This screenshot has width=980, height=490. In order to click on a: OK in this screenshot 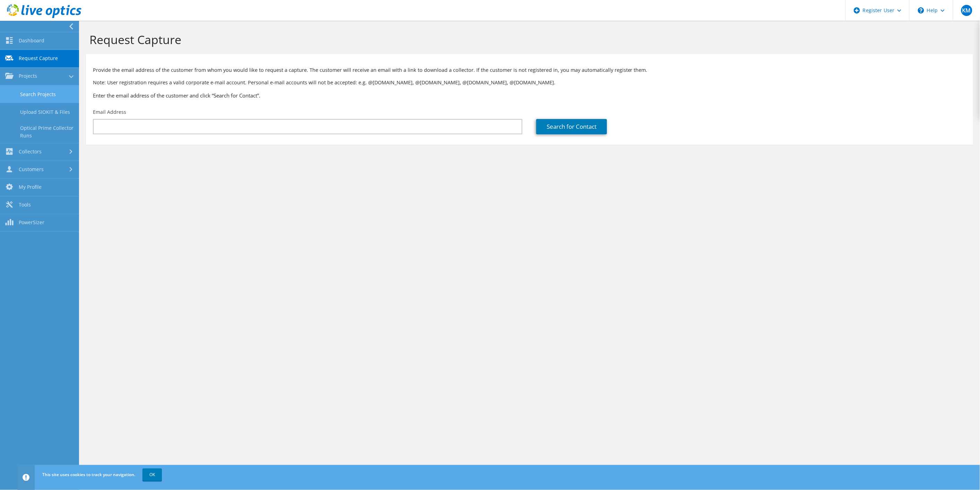, I will do `click(152, 475)`.